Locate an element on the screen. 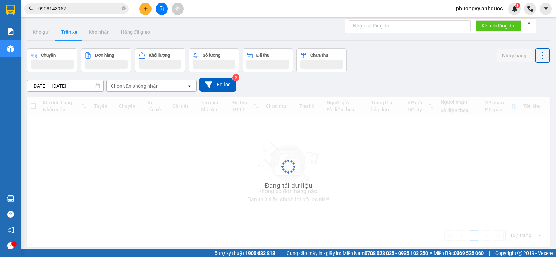  button: Bộ lọc is located at coordinates (218, 84).